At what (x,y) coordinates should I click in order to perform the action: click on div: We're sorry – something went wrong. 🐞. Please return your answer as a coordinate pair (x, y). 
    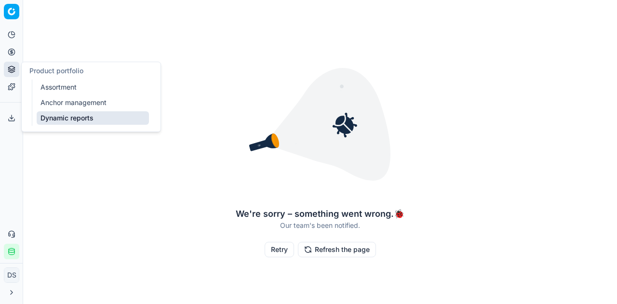
    Looking at the image, I should click on (320, 214).